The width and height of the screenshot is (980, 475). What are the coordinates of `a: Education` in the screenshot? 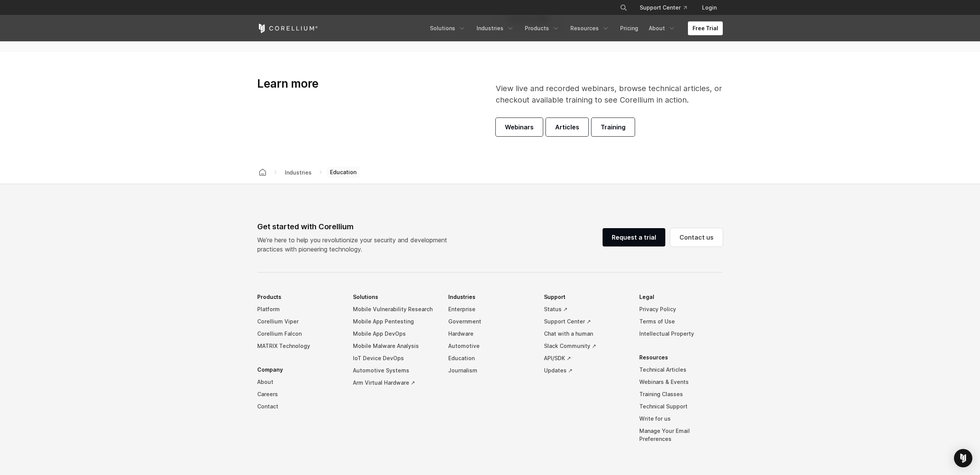 It's located at (490, 359).